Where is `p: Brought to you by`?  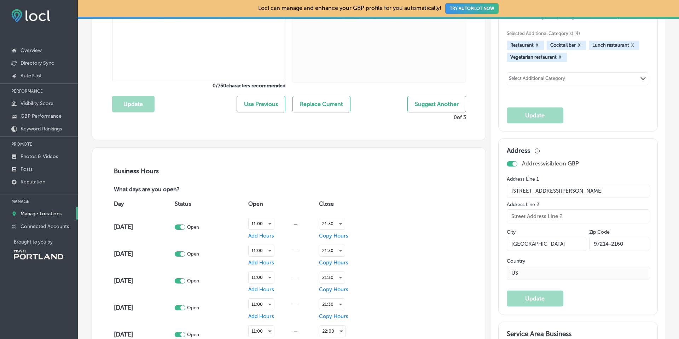
p: Brought to you by is located at coordinates (46, 242).